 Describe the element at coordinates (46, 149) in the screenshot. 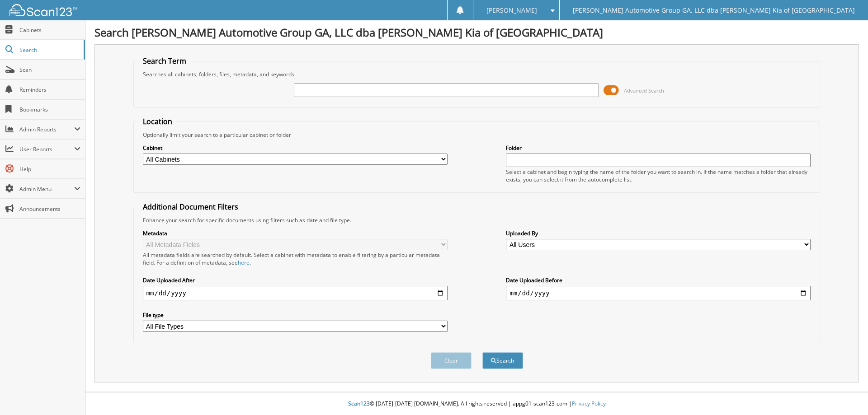

I see `span: User Reports` at that location.